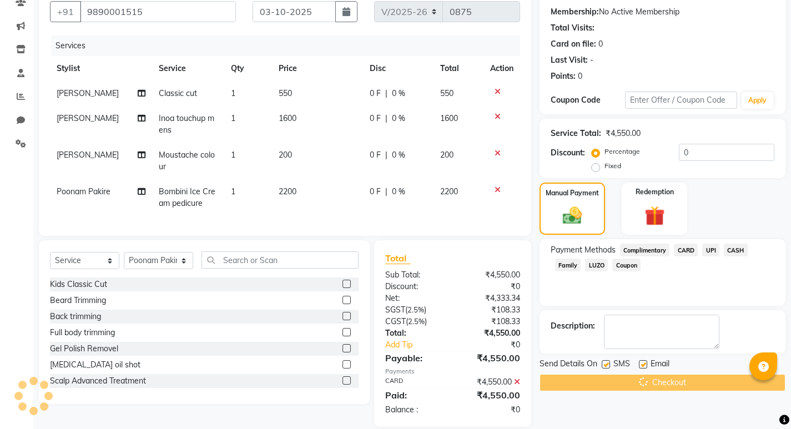  I want to click on span: Poonam Pakire, so click(83, 191).